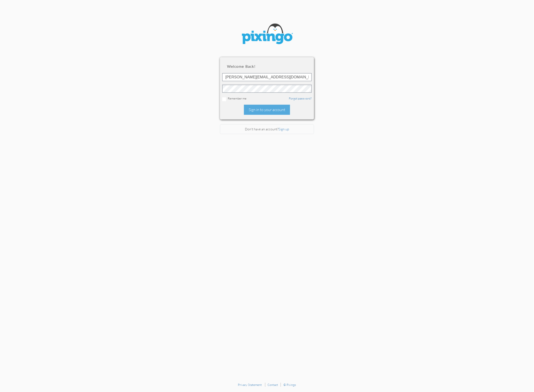  Describe the element at coordinates (267, 34) in the screenshot. I see `img: pixingo logo` at that location.